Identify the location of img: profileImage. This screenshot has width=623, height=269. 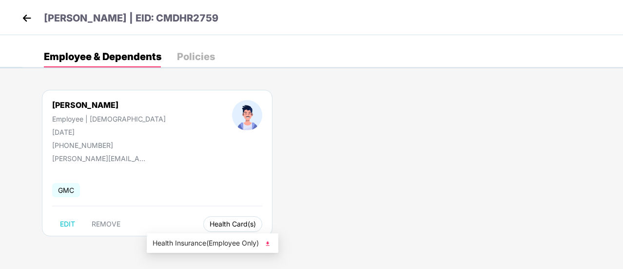
(247, 115).